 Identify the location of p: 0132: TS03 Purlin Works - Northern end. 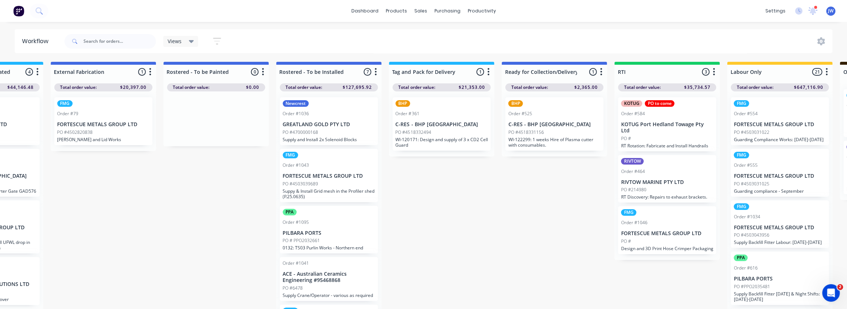
(329, 248).